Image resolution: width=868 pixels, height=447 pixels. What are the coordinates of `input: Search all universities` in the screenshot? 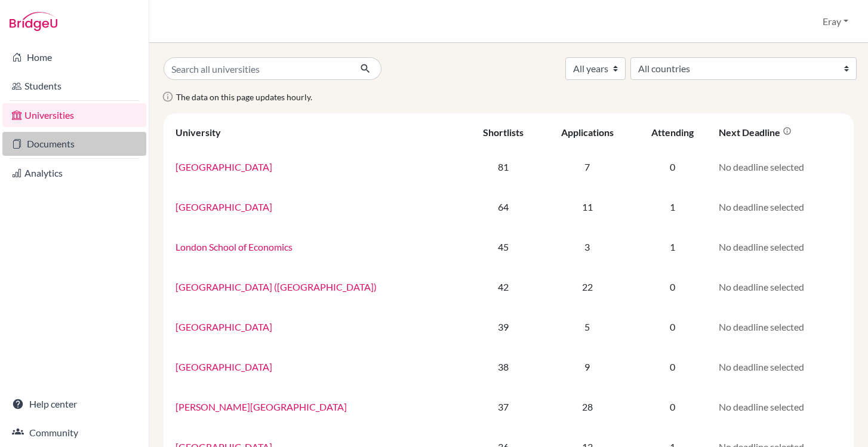 It's located at (256, 69).